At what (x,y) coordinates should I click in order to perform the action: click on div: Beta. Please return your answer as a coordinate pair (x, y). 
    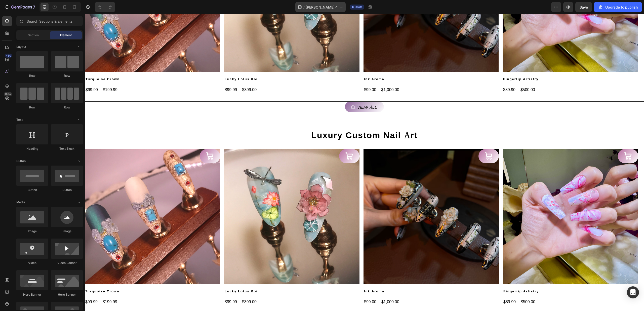
    Looking at the image, I should click on (7, 94).